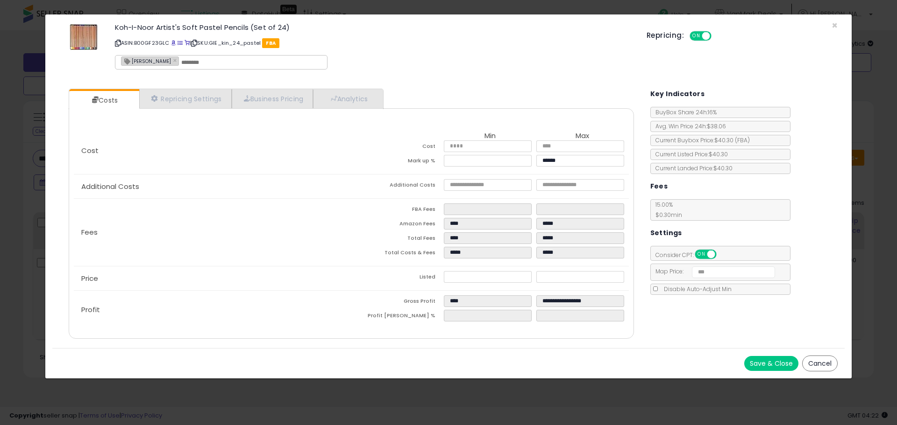 This screenshot has height=425, width=897. What do you see at coordinates (347, 99) in the screenshot?
I see `a: Analytics` at bounding box center [347, 99].